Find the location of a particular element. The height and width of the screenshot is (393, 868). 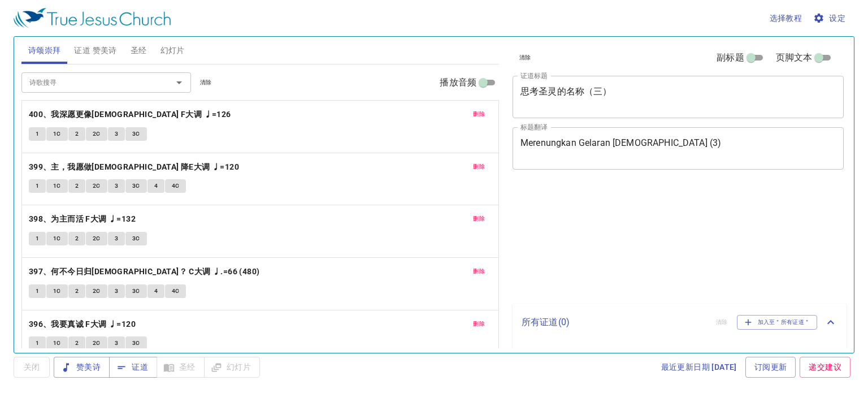

span: 播放音频 is located at coordinates (457, 82).